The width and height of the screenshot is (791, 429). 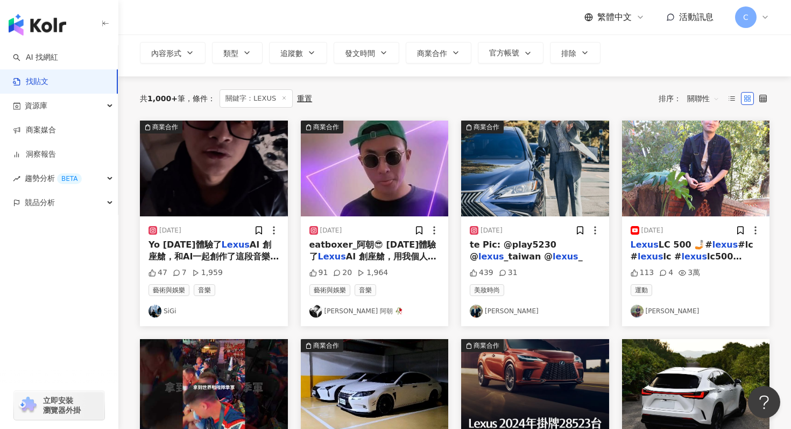 What do you see at coordinates (575, 53) in the screenshot?
I see `button: 排除` at bounding box center [575, 53].